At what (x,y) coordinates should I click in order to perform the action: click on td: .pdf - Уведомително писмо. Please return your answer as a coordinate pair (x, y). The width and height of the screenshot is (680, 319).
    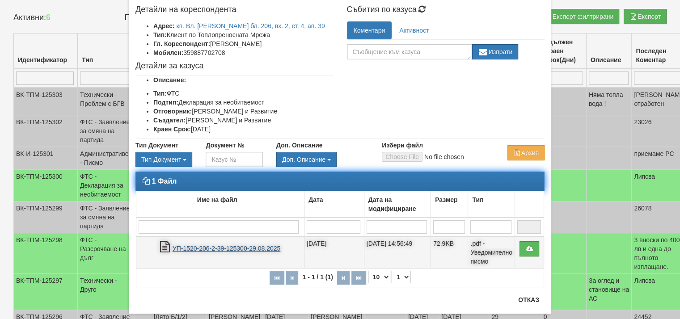
    Looking at the image, I should click on (491, 252).